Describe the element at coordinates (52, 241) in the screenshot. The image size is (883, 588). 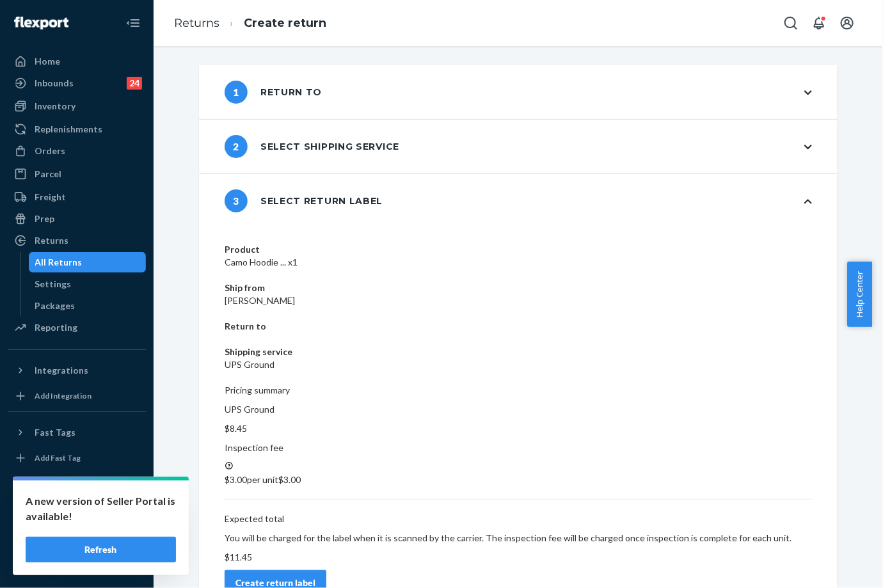
I see `div: Returns` at that location.